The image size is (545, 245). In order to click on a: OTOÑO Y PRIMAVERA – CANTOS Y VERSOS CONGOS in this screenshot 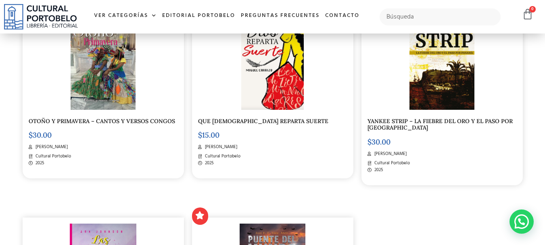, I will do `click(102, 121)`.